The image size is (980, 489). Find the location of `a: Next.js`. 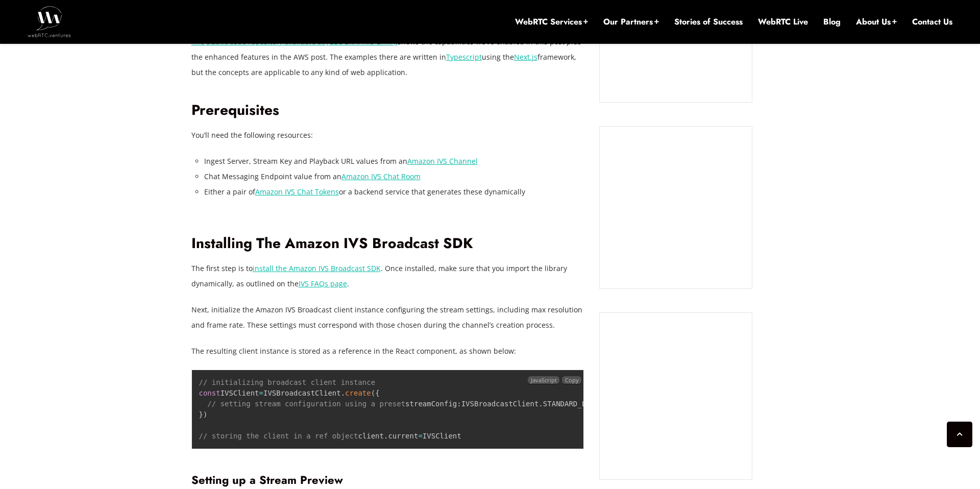

a: Next.js is located at coordinates (526, 57).